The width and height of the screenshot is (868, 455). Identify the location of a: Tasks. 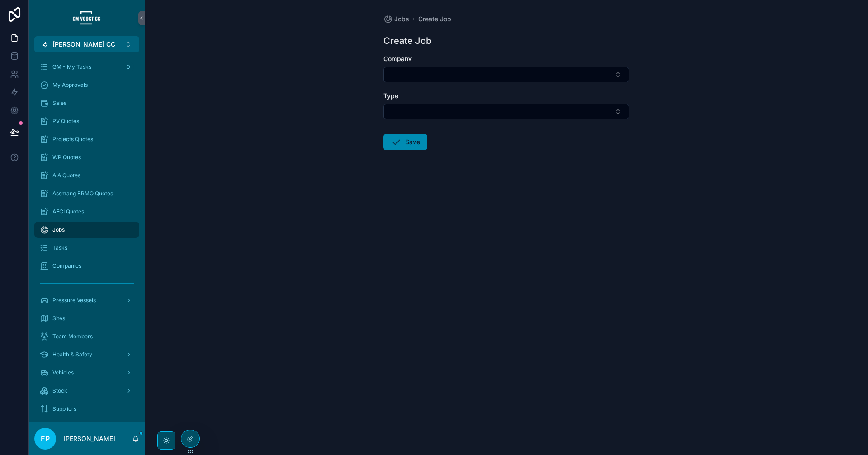
(87, 248).